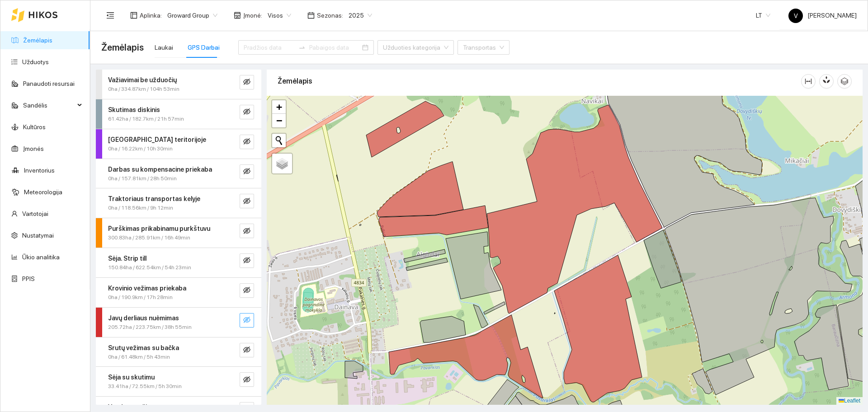 The height and width of the screenshot is (412, 868). What do you see at coordinates (127, 258) in the screenshot?
I see `strong: Sėja. Strip till` at bounding box center [127, 258].